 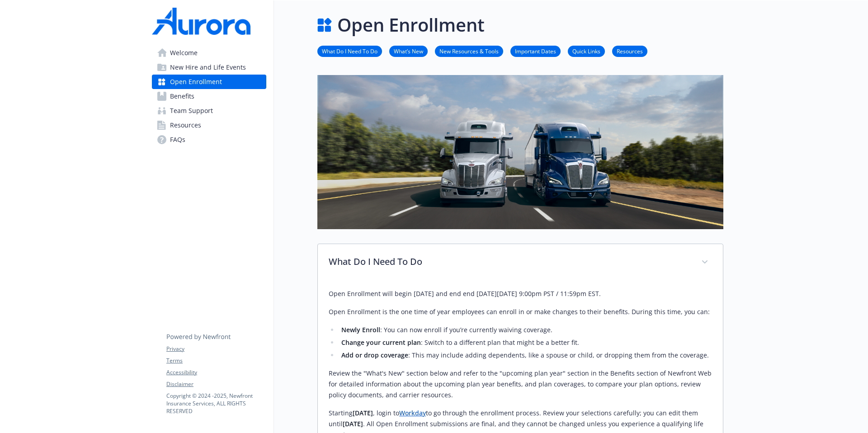 What do you see at coordinates (535, 51) in the screenshot?
I see `a: Important Dates` at bounding box center [535, 51].